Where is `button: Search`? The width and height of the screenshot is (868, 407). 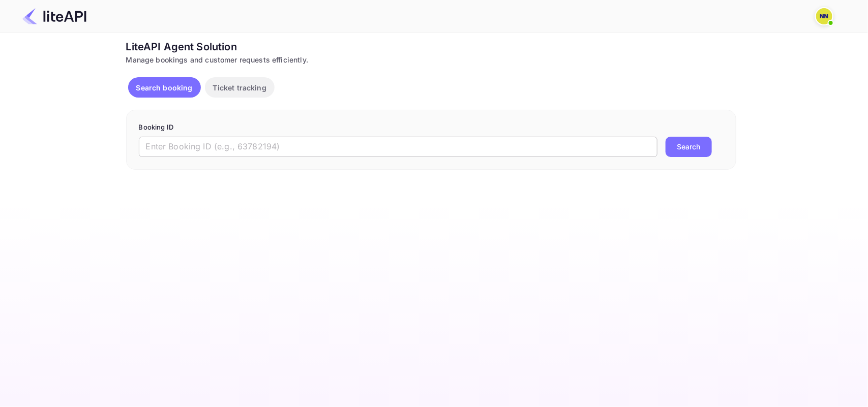
button: Search is located at coordinates (689, 147).